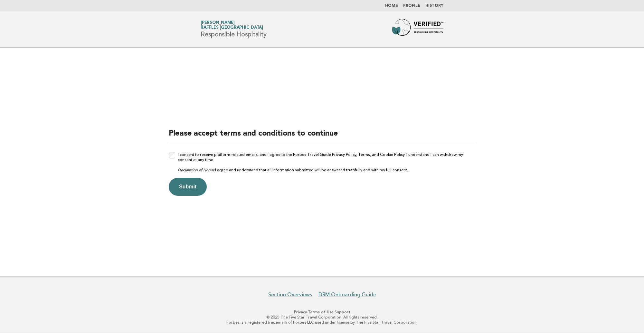  Describe the element at coordinates (392, 6) in the screenshot. I see `a: Home` at that location.